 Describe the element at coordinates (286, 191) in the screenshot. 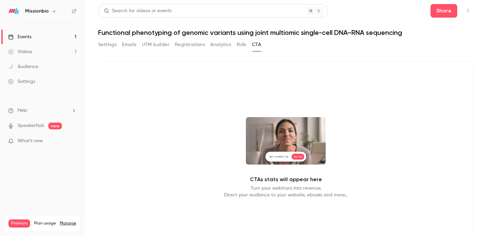

I see `p: Turn your webinars into revenue. Direct your audience to your website, ebooks and more...` at that location.